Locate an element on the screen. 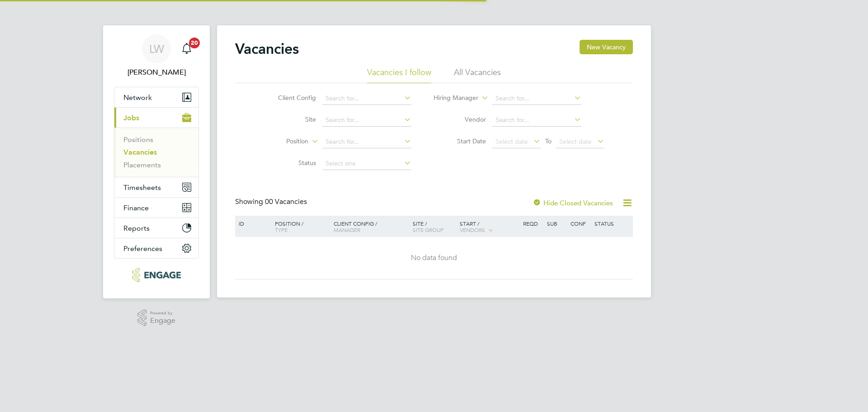  span: 20 is located at coordinates (194, 43).